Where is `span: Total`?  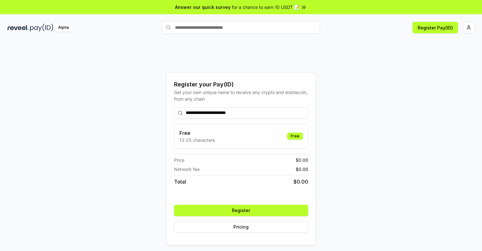
span: Total is located at coordinates (180, 181).